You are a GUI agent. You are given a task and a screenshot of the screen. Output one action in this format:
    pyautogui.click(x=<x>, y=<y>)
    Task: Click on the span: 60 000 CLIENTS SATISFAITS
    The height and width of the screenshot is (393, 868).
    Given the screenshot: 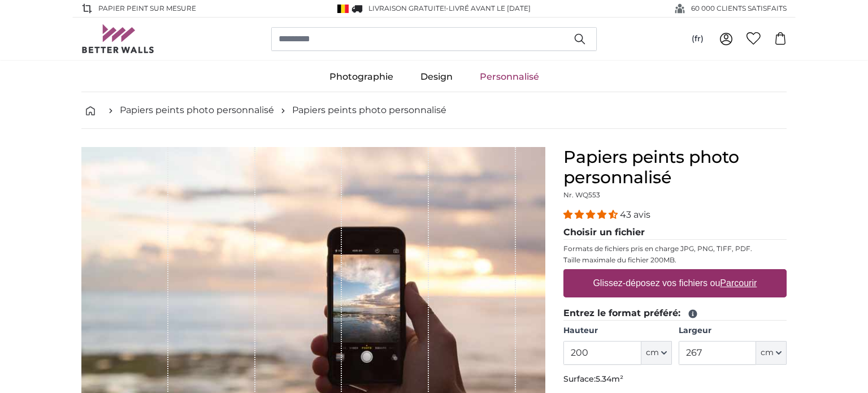 What is the action you would take?
    pyautogui.click(x=739, y=9)
    